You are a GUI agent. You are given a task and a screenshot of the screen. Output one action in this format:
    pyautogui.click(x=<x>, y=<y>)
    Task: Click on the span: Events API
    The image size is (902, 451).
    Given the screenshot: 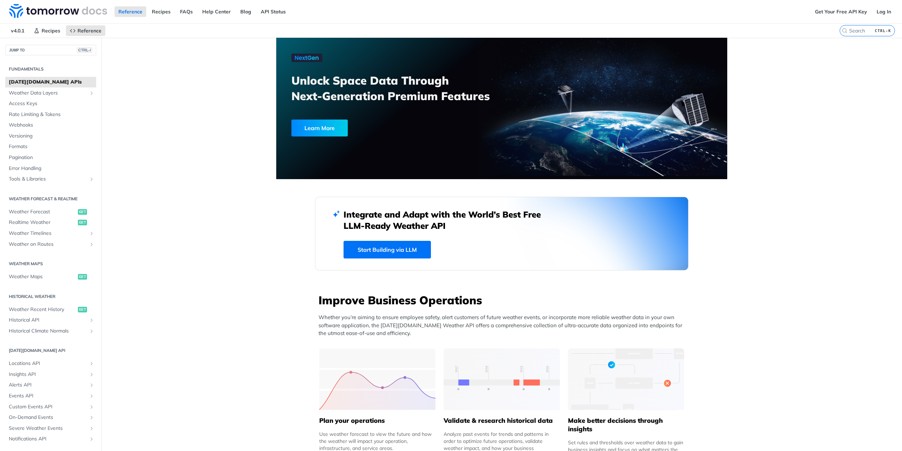 What is the action you would take?
    pyautogui.click(x=48, y=396)
    